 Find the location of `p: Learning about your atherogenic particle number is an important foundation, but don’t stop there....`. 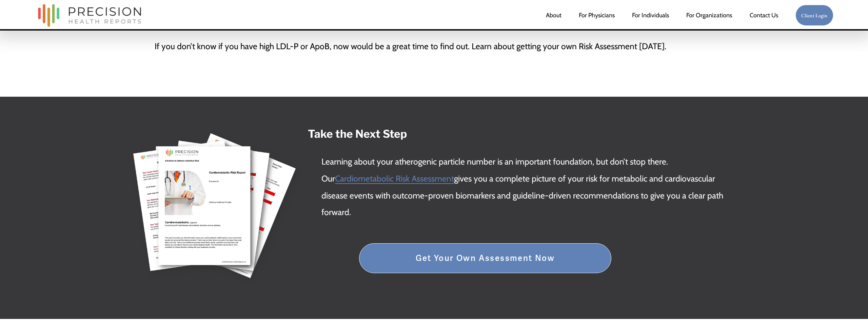

p: Learning about your atherogenic particle number is an important foundation, but don’t stop there.... is located at coordinates (523, 187).